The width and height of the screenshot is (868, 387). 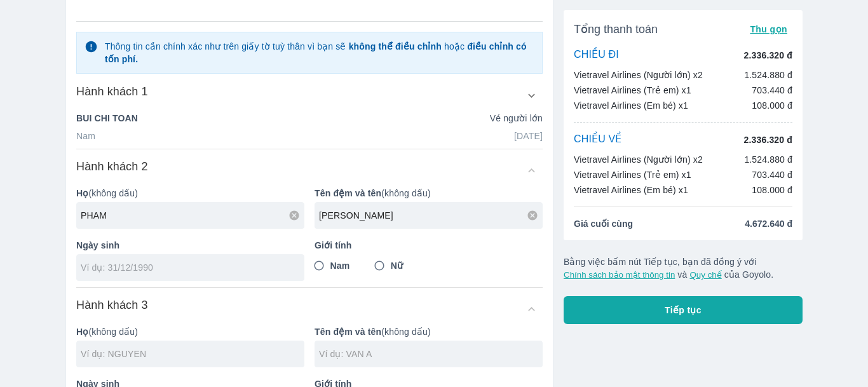 I want to click on p: Giới tính, so click(x=428, y=245).